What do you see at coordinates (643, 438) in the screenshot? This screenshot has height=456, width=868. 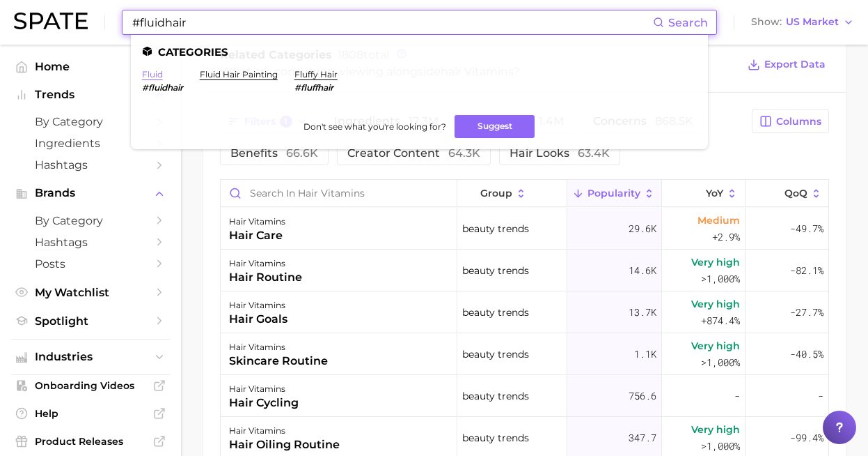 I see `span: 347.7` at bounding box center [643, 438].